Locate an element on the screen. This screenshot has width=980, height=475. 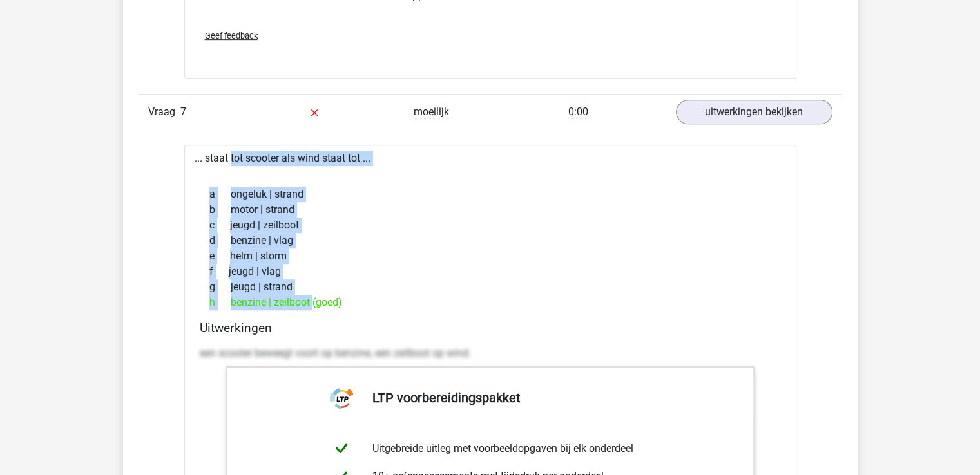
div: jeugd | zeilboot is located at coordinates (490, 225).